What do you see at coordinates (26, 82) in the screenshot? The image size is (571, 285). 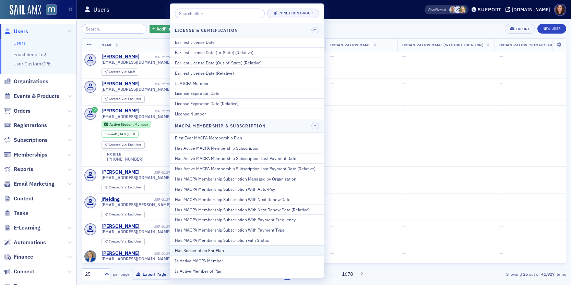 I see `a: Organizations` at bounding box center [26, 82].